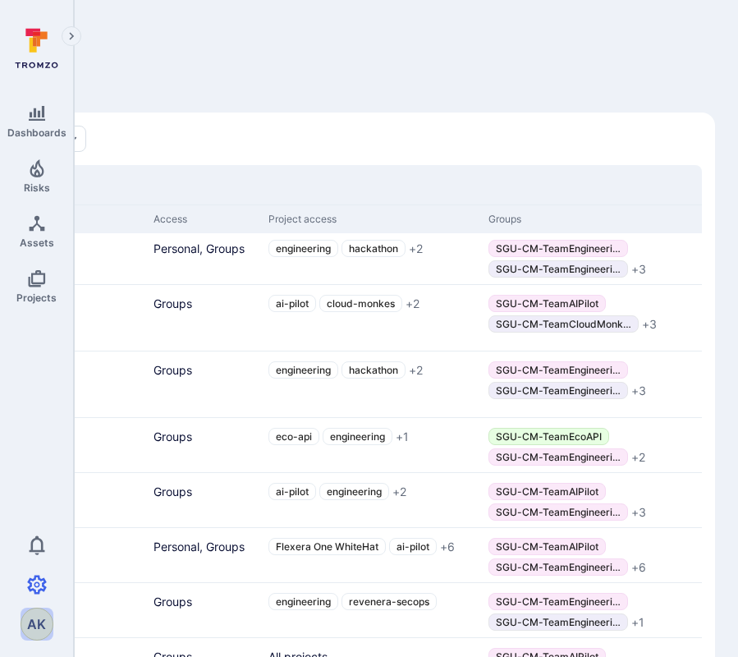 The width and height of the screenshot is (738, 657). What do you see at coordinates (327, 546) in the screenshot?
I see `span: Flexera One WhiteHat` at bounding box center [327, 546].